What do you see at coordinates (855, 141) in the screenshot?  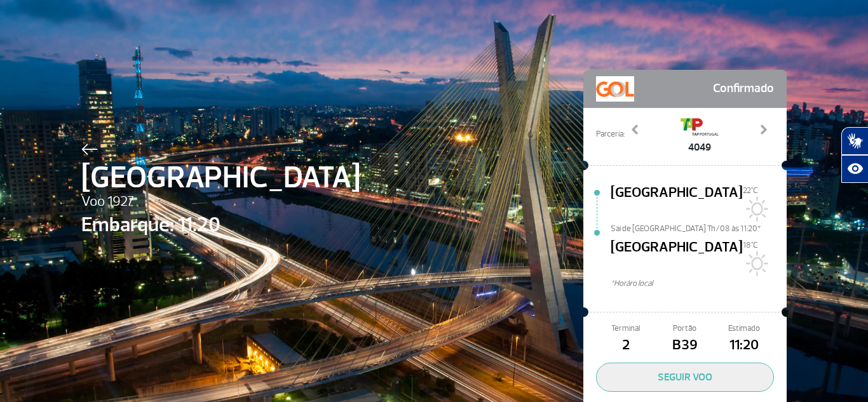 I see `button: Abrir tradutor de língua de sinais.` at bounding box center [855, 141].